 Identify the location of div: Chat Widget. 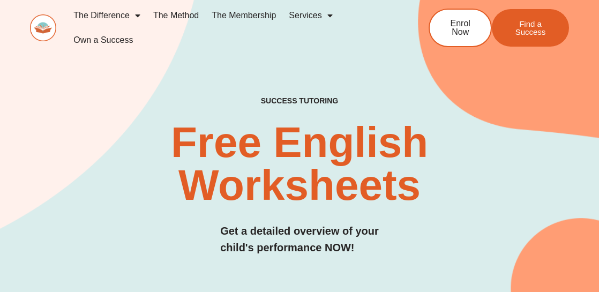
(572, 266).